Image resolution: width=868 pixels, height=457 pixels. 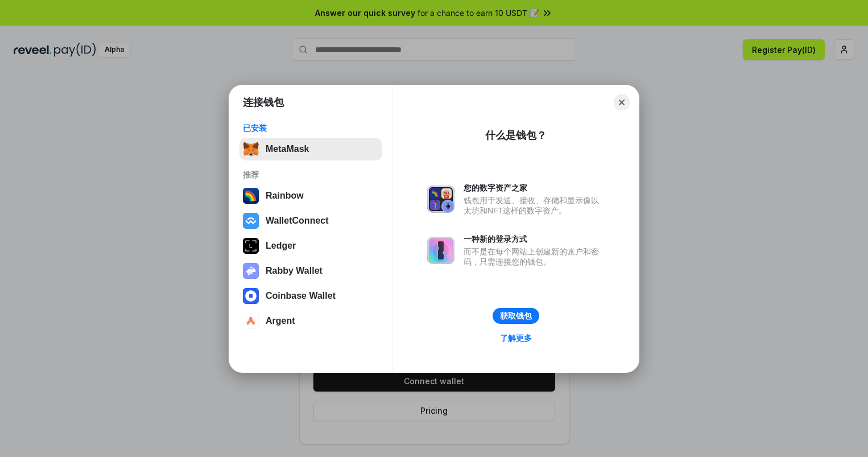 I want to click on h1: 连接钱包, so click(x=263, y=103).